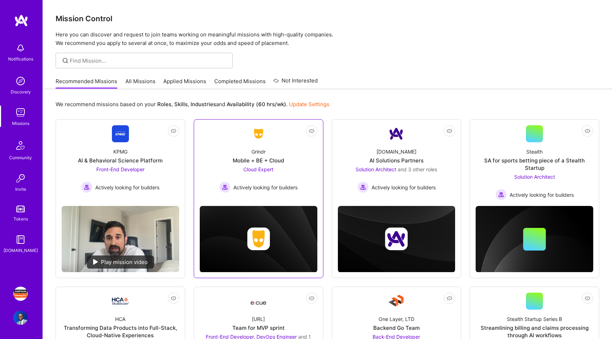  Describe the element at coordinates (396, 328) in the screenshot. I see `div: Backend Go Team` at that location.